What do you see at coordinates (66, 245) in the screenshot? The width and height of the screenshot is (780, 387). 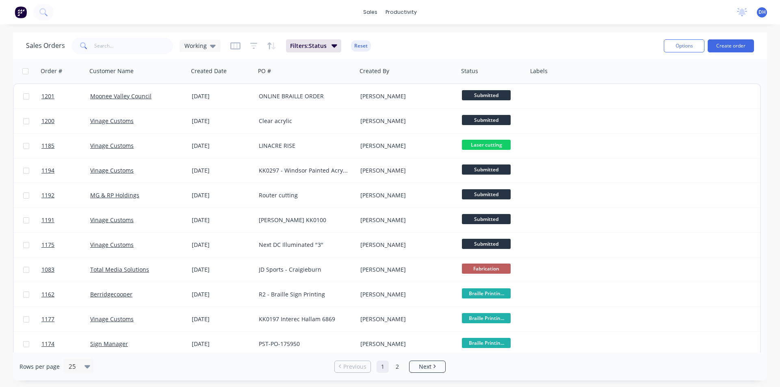 I see `a: 1175` at bounding box center [66, 245].